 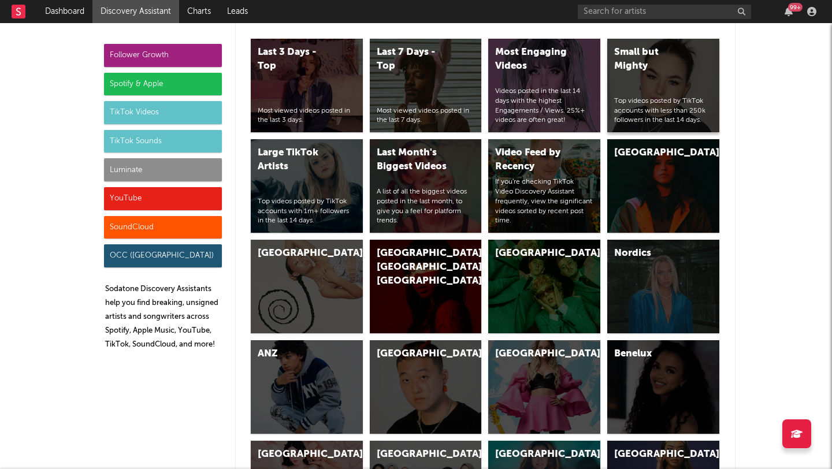 What do you see at coordinates (789, 12) in the screenshot?
I see `button: 99+` at bounding box center [789, 12].